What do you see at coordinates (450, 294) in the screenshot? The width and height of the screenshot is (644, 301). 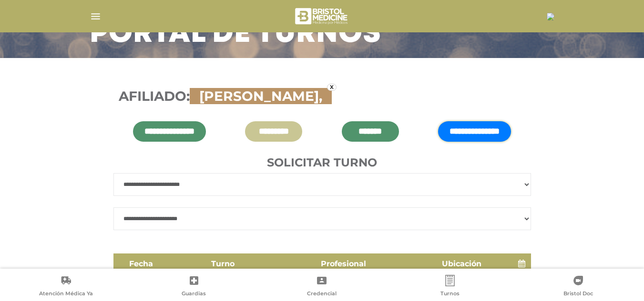 I see `span: Turnos` at bounding box center [450, 294].